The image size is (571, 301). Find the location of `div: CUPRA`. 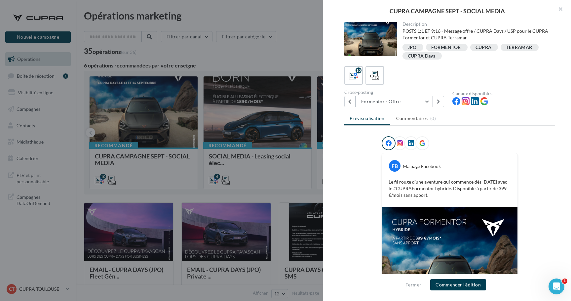

div: CUPRA is located at coordinates (484, 47).